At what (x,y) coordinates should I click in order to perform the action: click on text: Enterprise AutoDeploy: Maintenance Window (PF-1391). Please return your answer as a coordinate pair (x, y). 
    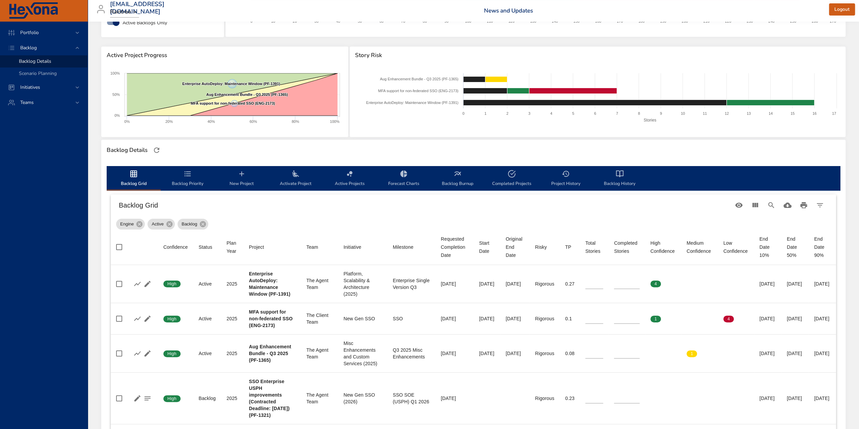
    Looking at the image, I should click on (412, 103).